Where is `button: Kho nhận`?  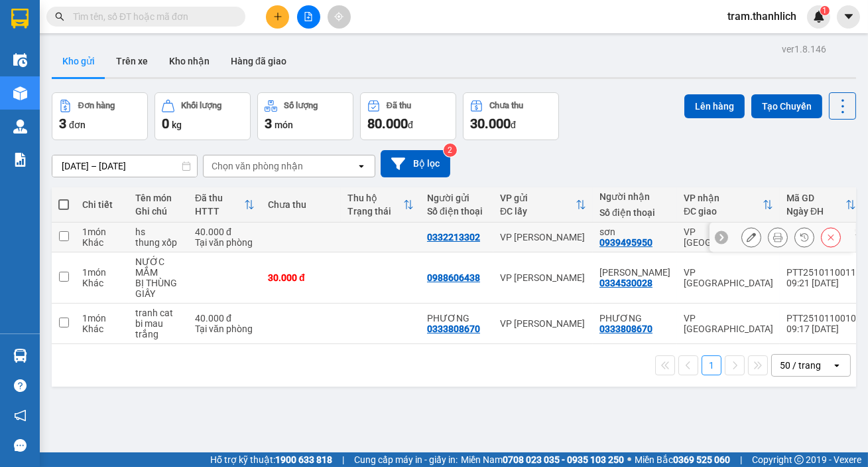 button: Kho nhận is located at coordinates (189, 61).